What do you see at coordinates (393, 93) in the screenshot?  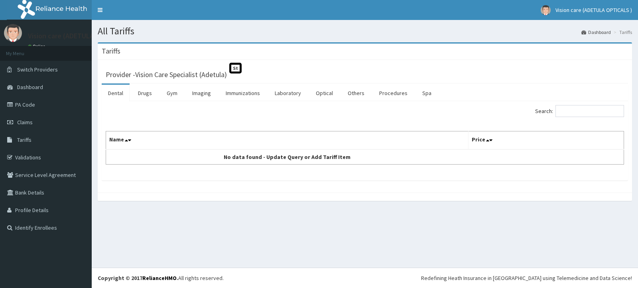 I see `a: Procedures` at bounding box center [393, 93].